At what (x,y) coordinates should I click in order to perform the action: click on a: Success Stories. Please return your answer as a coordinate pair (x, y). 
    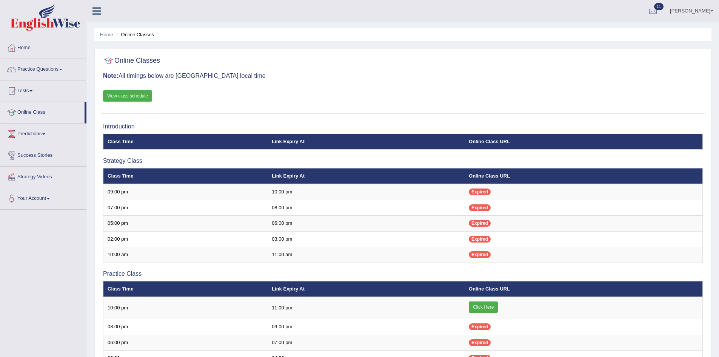
    Looking at the image, I should click on (43, 154).